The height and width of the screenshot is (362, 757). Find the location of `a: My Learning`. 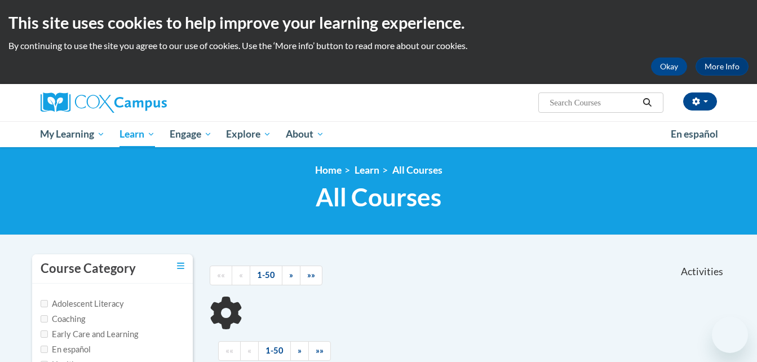

a: My Learning is located at coordinates (73, 134).